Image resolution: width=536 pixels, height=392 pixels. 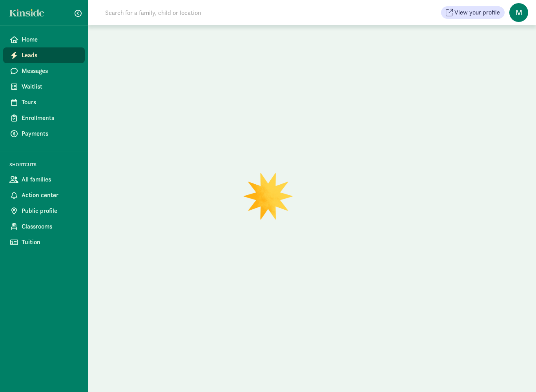 What do you see at coordinates (44, 179) in the screenshot?
I see `a: All families` at bounding box center [44, 179].